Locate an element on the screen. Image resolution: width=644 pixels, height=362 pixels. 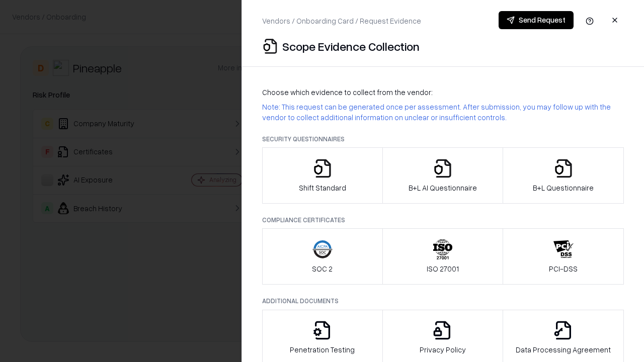
p: PCI-DSS is located at coordinates (563, 269).